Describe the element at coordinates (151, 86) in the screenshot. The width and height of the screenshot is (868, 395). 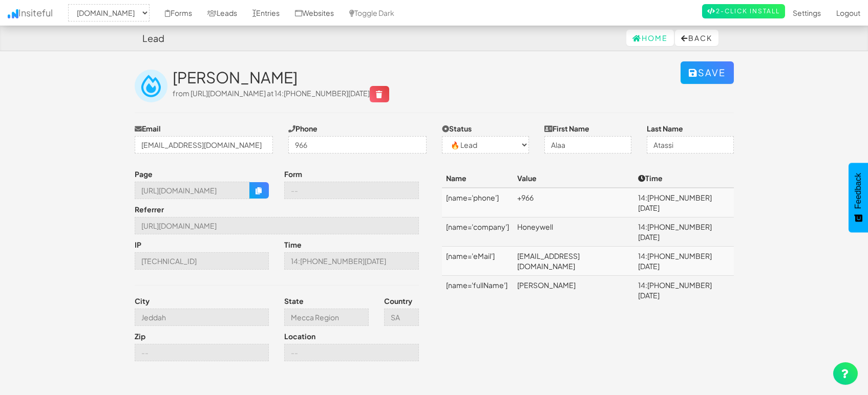
I see `img: insiteful-lead.png` at that location.